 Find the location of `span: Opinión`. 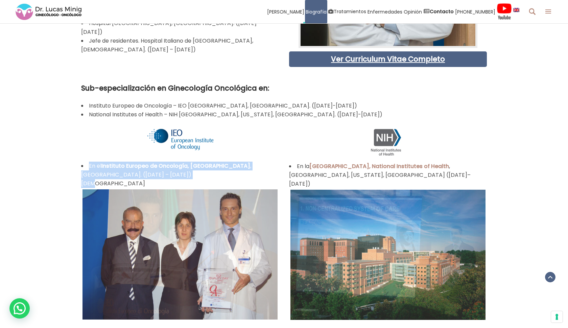

span: Opinión is located at coordinates (413, 11).